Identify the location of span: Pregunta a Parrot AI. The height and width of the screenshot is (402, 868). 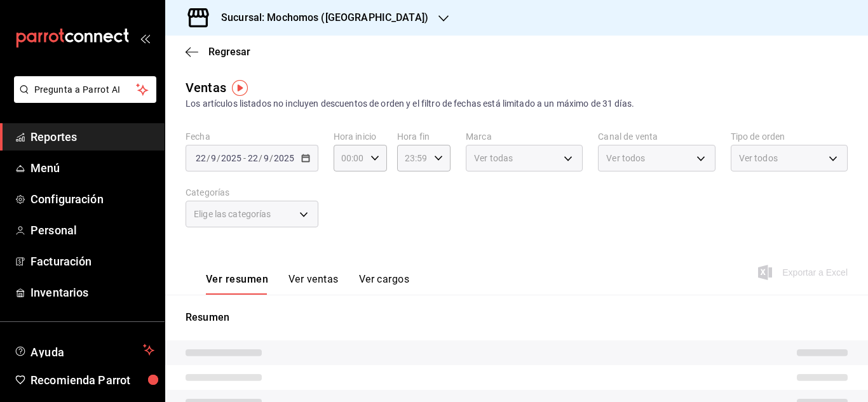
(85, 90).